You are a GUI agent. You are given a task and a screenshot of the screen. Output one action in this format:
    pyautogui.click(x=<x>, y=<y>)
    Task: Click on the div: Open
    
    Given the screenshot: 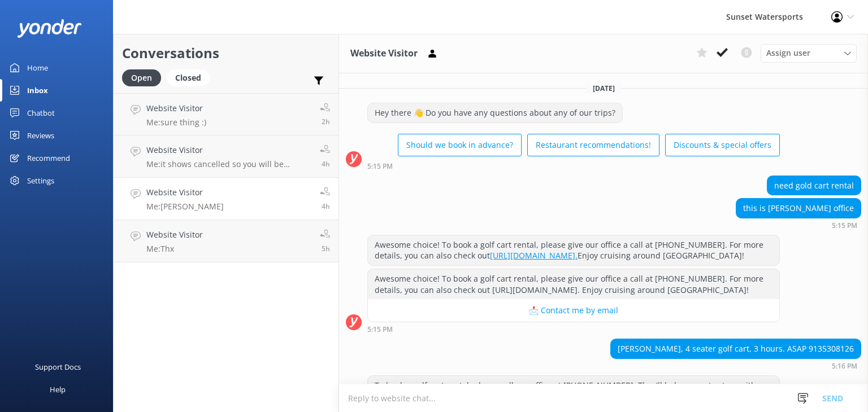 What is the action you would take?
    pyautogui.click(x=141, y=78)
    